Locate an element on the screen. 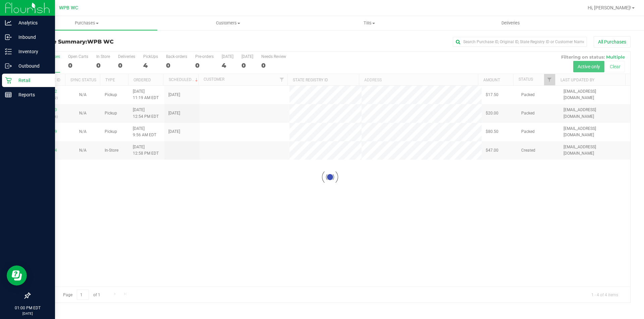 Image resolution: width=644 pixels, height=319 pixels. p: Outbound is located at coordinates (32, 66).